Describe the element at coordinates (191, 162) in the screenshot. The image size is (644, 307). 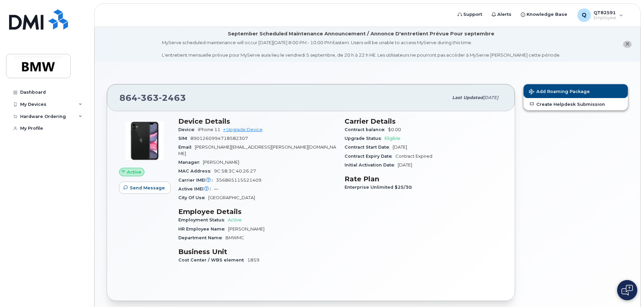
I see `span: Manager` at that location.